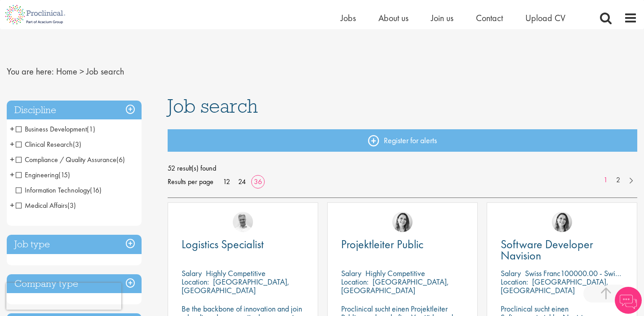  Describe the element at coordinates (605, 180) in the screenshot. I see `a: 1` at that location.